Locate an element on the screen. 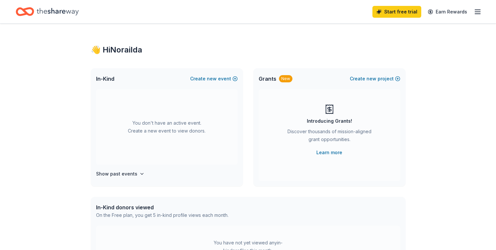 The width and height of the screenshot is (496, 250). a: Home is located at coordinates (47, 11).